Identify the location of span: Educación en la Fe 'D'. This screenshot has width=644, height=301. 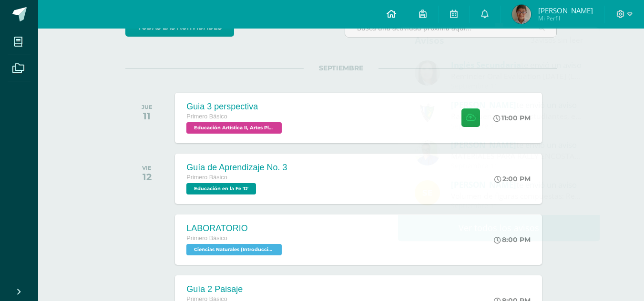
(221, 189).